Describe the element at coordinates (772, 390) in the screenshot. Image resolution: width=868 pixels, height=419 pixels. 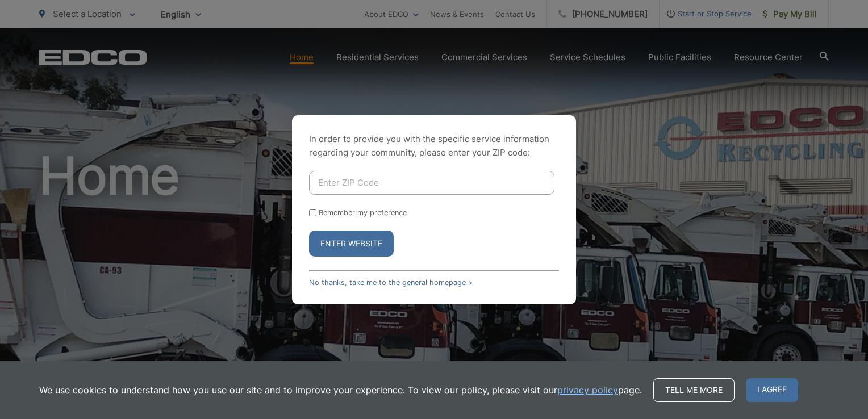
I see `span: I agree` at that location.